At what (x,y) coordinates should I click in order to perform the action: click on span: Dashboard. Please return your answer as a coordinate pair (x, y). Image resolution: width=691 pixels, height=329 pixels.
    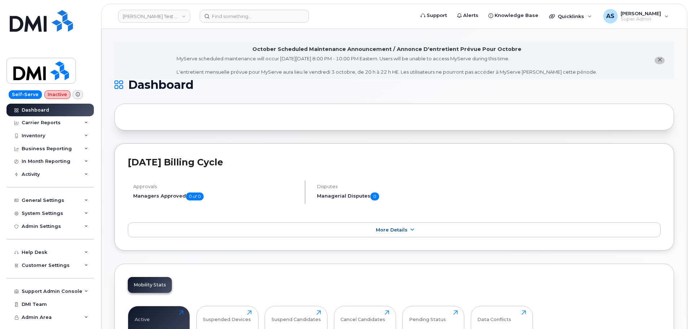
    Looking at the image, I should click on (161, 85).